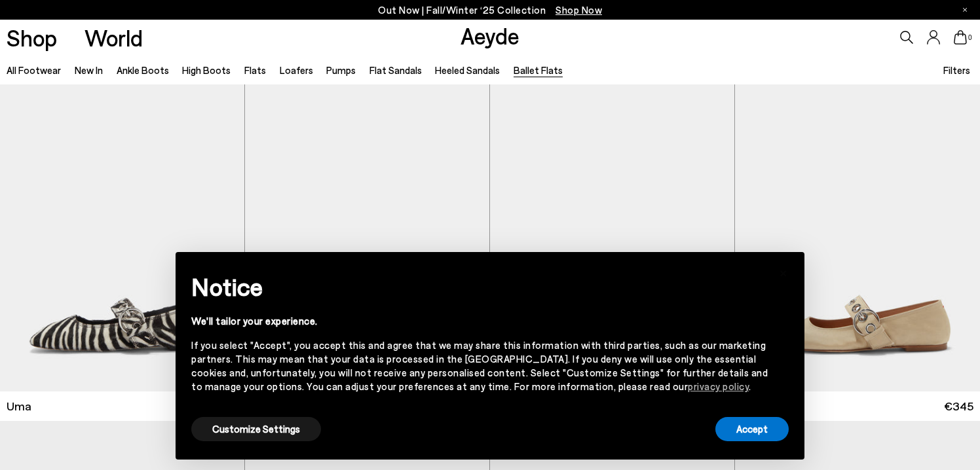 This screenshot has height=470, width=980. What do you see at coordinates (479, 286) in the screenshot?
I see `h2: Notice` at bounding box center [479, 286].